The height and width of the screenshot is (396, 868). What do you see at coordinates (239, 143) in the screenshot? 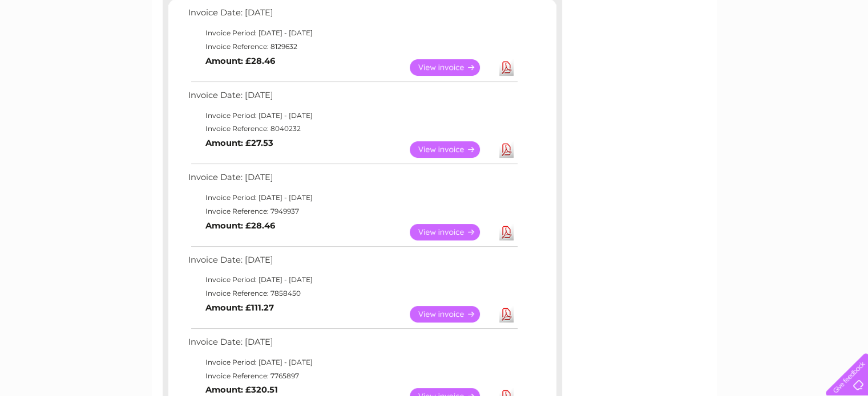
I see `b: Amount: £27.53` at bounding box center [239, 143].